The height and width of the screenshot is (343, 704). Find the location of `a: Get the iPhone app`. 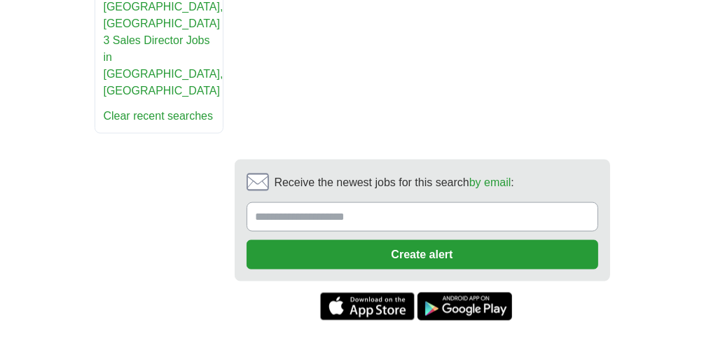

a: Get the iPhone app is located at coordinates (367, 307).